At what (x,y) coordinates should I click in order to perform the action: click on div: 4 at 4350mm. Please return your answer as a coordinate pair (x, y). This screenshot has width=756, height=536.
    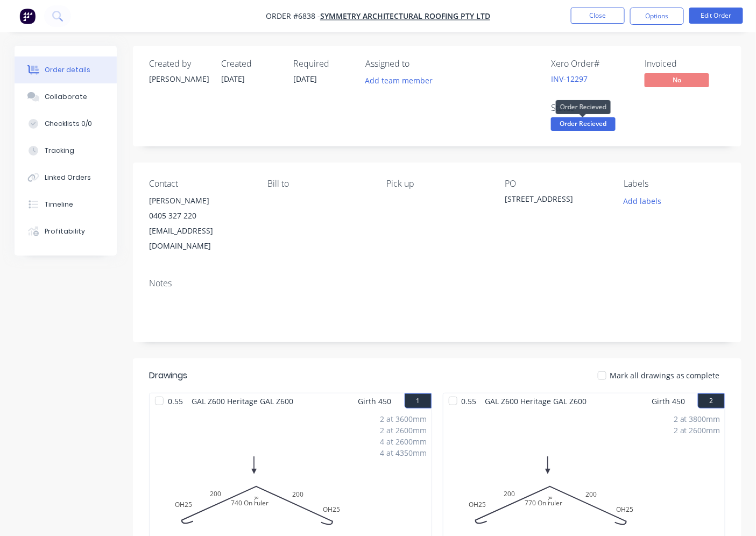
    Looking at the image, I should click on (404, 453).